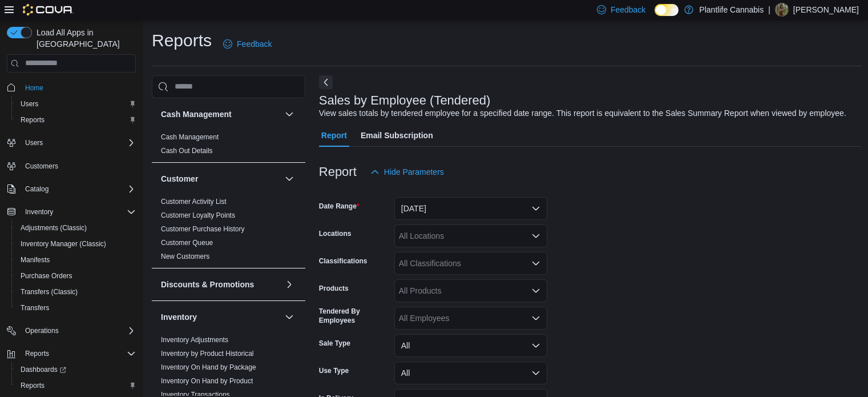  What do you see at coordinates (228, 146) in the screenshot?
I see `div: Cash Management` at bounding box center [228, 146].